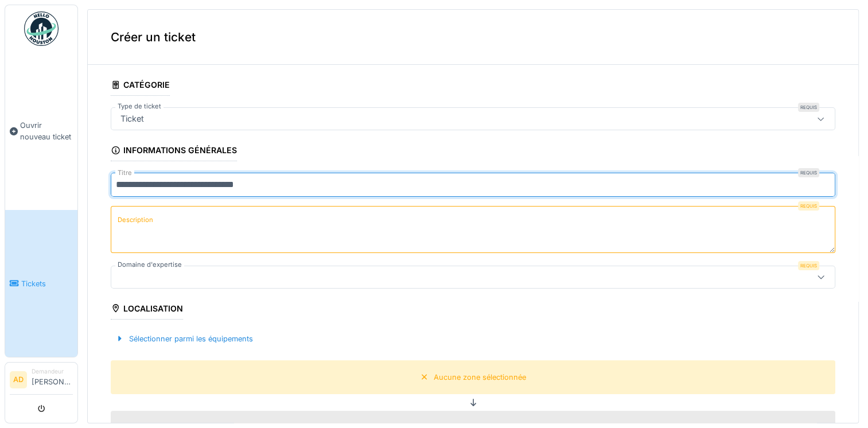 The image size is (868, 428). I want to click on label: Titre, so click(124, 172).